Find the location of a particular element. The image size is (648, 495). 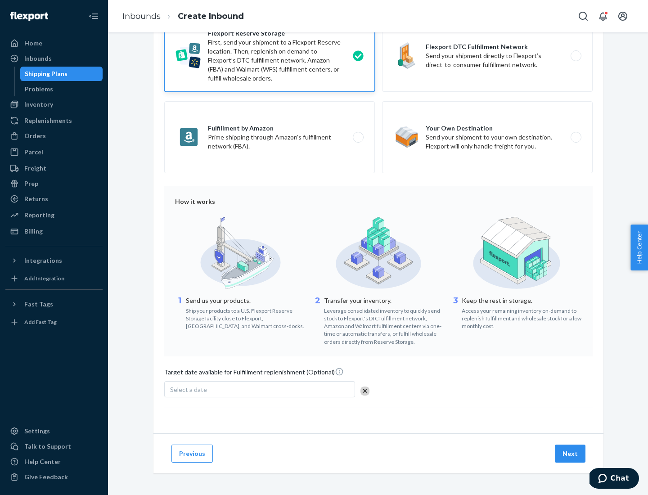

a: Create Inbound is located at coordinates (210, 16).